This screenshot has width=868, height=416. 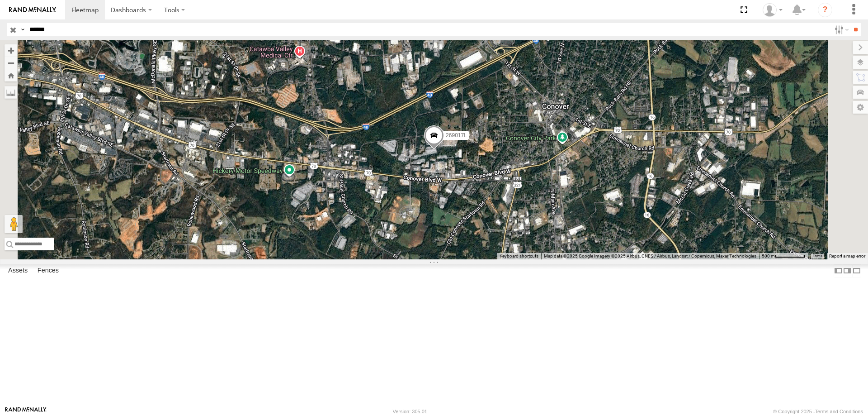 I want to click on img: rand-logo.svg, so click(x=33, y=10).